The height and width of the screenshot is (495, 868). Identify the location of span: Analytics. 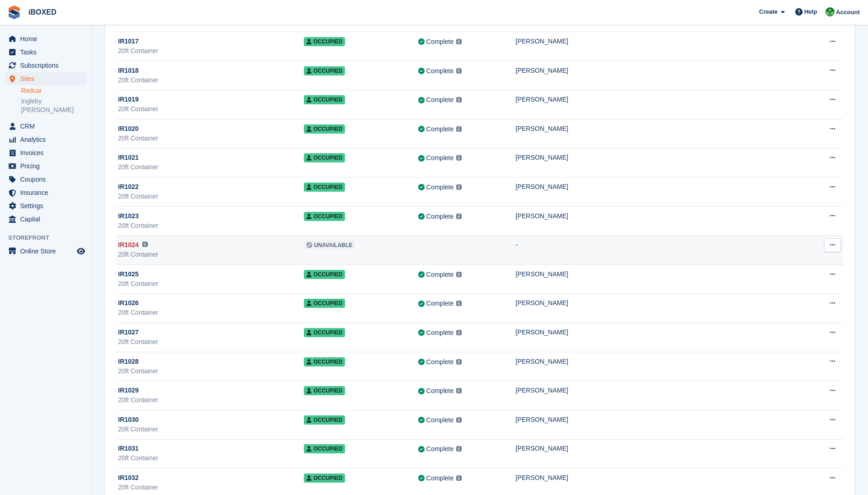
(47, 139).